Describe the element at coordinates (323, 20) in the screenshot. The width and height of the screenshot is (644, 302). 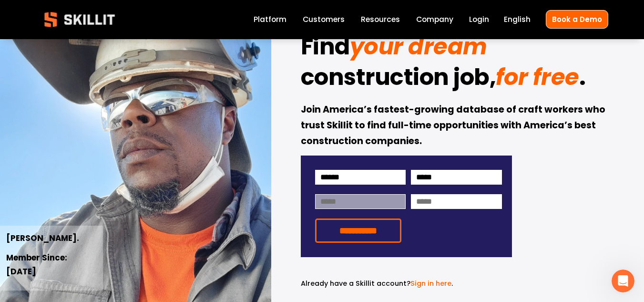
I see `a: Customers` at that location.